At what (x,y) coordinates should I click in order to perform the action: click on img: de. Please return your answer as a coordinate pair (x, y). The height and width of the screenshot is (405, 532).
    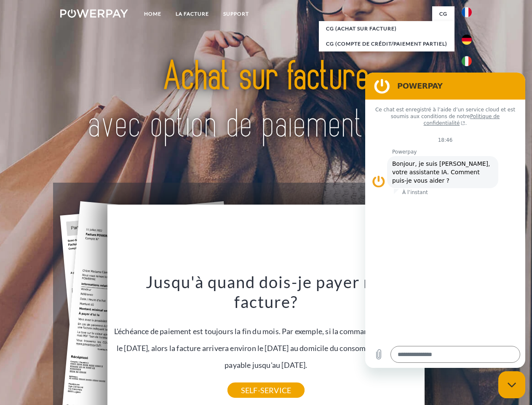
    Looking at the image, I should click on (467, 40).